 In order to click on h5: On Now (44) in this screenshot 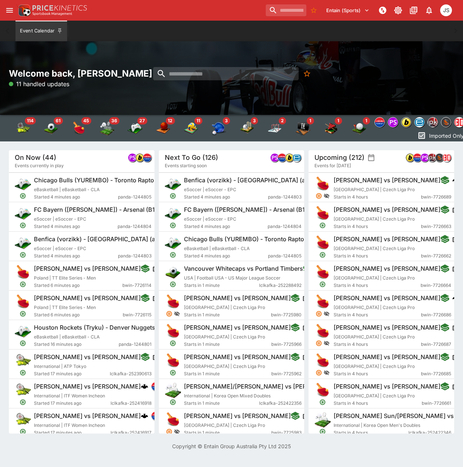, I will do `click(35, 157)`.